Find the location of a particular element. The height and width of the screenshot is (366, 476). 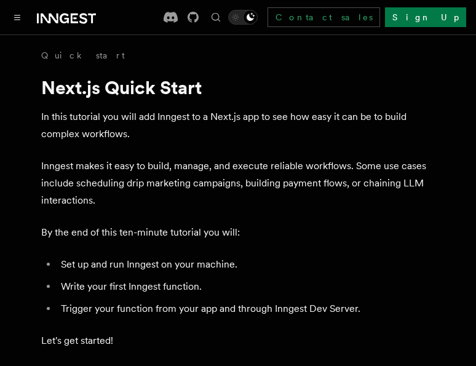

p: In this tutorial you will add Inngest to a Next.js app to see how easy it can be to build complex... is located at coordinates (238, 126).